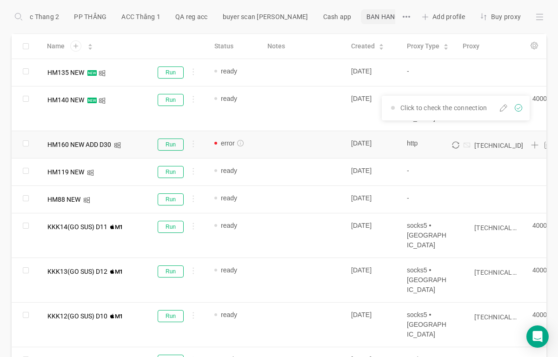  Describe the element at coordinates (224, 46) in the screenshot. I see `span: Status` at that location.